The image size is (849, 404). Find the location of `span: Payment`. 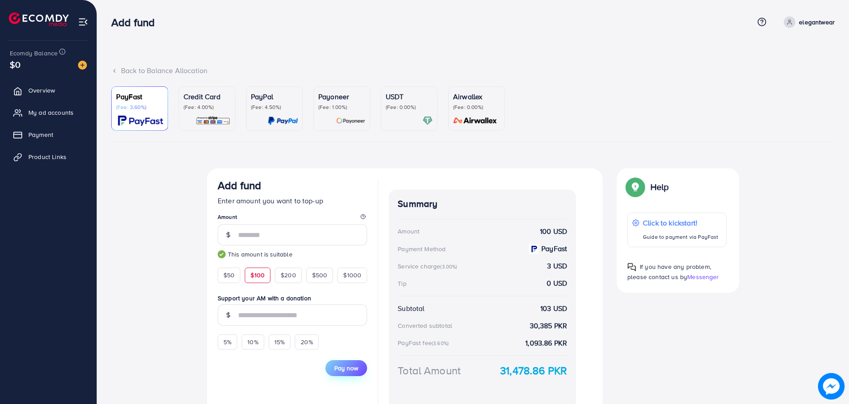

span: Payment is located at coordinates (41, 135).